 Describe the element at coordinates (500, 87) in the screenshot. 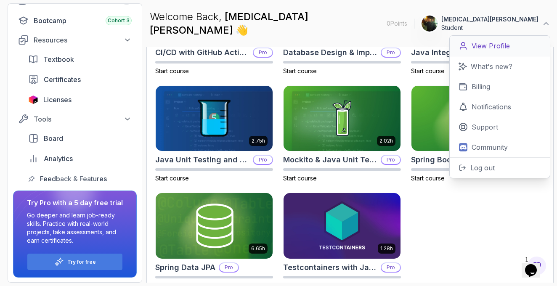

I see `a: Billing` at that location.